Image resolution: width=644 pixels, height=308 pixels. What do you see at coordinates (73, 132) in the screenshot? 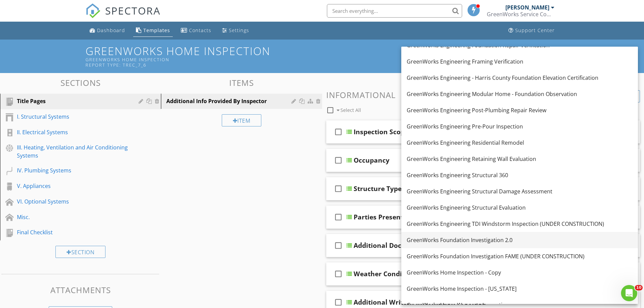
I see `div: II. Electrical Systems` at bounding box center [73, 132].